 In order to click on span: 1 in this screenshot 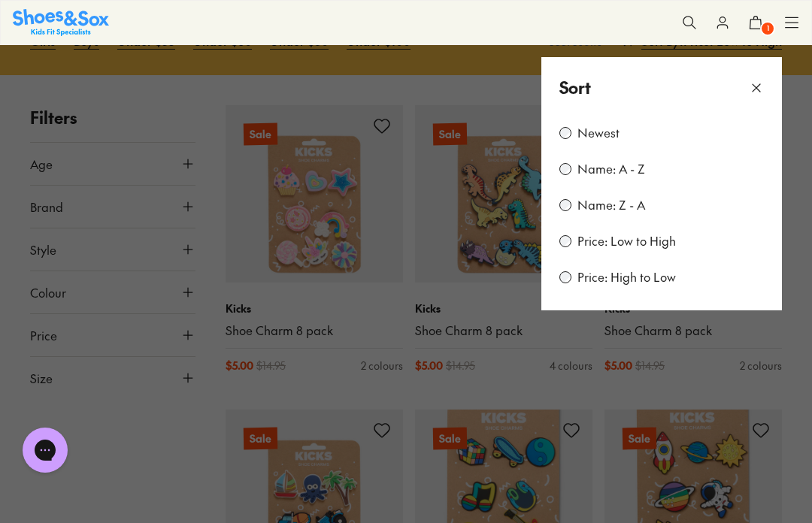, I will do `click(768, 29)`.